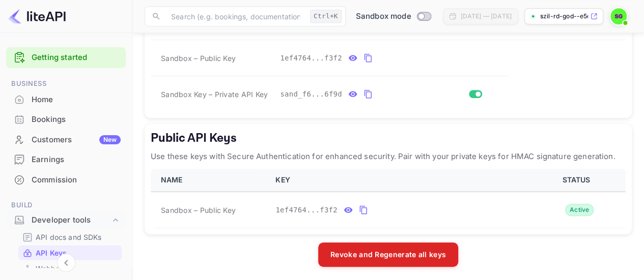 The width and height of the screenshot is (644, 280). What do you see at coordinates (209, 180) in the screenshot?
I see `th: NAME` at bounding box center [209, 180].